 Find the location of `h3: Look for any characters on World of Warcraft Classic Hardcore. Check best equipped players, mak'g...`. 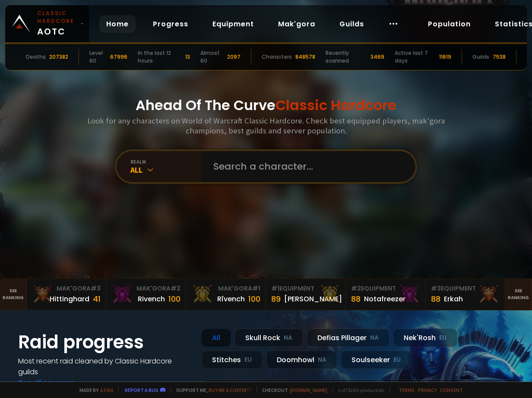

h3: Look for any characters on World of Warcraft Classic Hardcore. Check best equipped players, mak'g... is located at coordinates (266, 125).